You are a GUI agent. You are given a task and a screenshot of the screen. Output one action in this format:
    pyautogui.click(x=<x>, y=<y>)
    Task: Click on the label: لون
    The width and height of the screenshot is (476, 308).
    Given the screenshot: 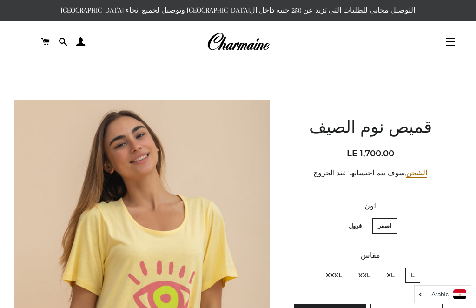 What is the action you would take?
    pyautogui.click(x=371, y=206)
    